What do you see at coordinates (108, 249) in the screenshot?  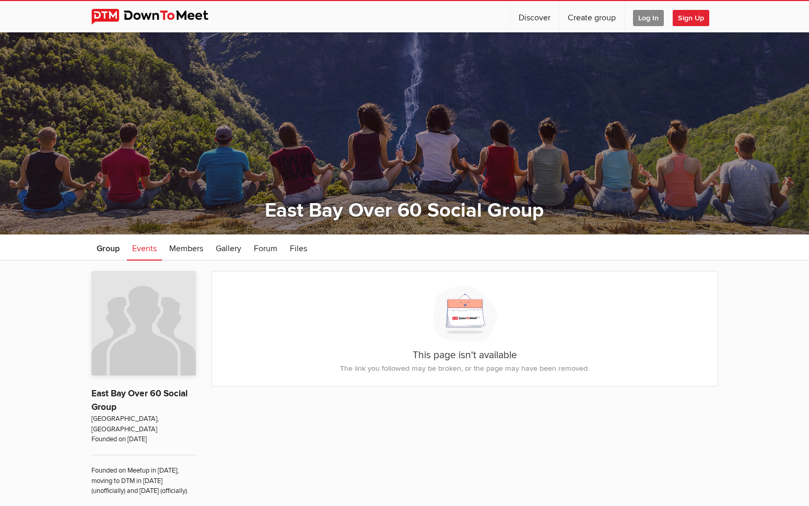 I see `span: Group` at bounding box center [108, 249].